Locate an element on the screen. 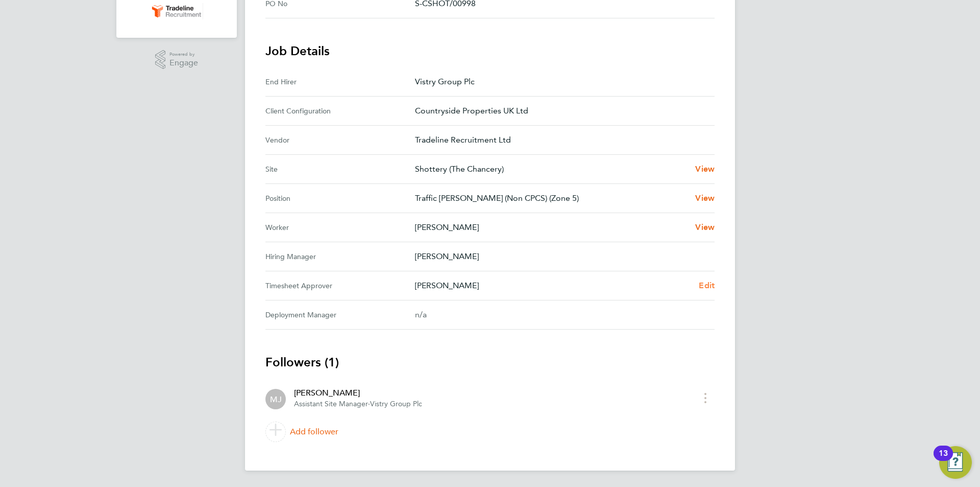 The width and height of the screenshot is (980, 487). div: n/a is located at coordinates (556, 315).